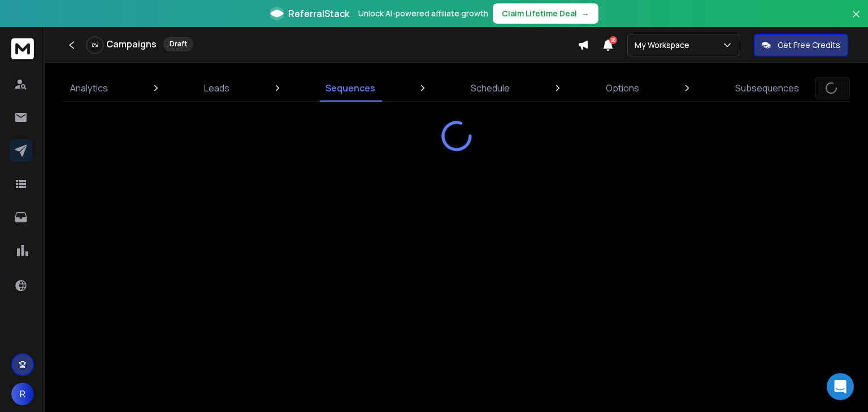  What do you see at coordinates (767, 88) in the screenshot?
I see `p: Subsequences` at bounding box center [767, 88].